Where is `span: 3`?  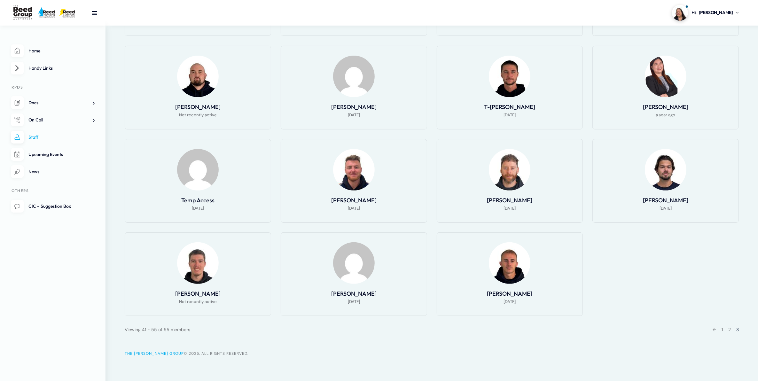
span: 3 is located at coordinates (737, 329).